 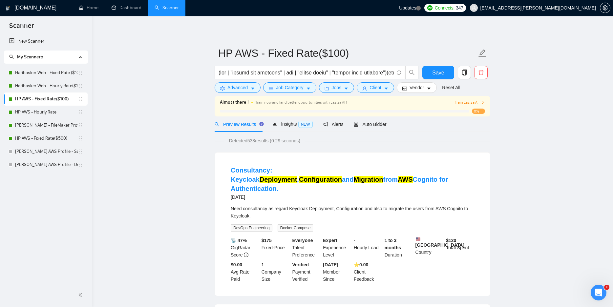 What do you see at coordinates (236, 265) in the screenshot?
I see `b: $0.00` at bounding box center [236, 265].